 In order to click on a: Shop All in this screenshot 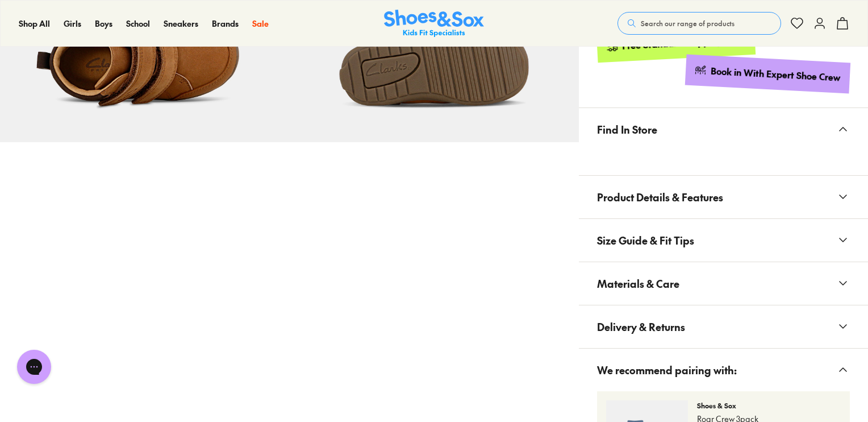, I will do `click(34, 24)`.